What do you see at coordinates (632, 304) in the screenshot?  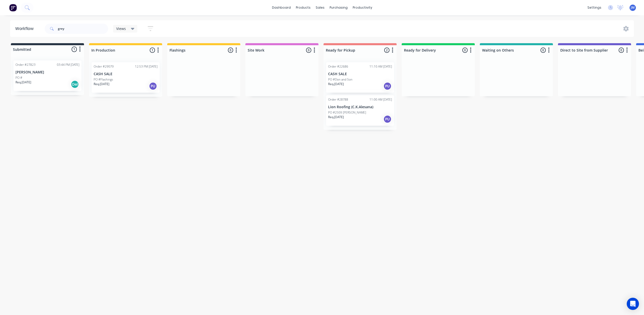 I see `div: Open Intercom Messenger` at bounding box center [632, 304].